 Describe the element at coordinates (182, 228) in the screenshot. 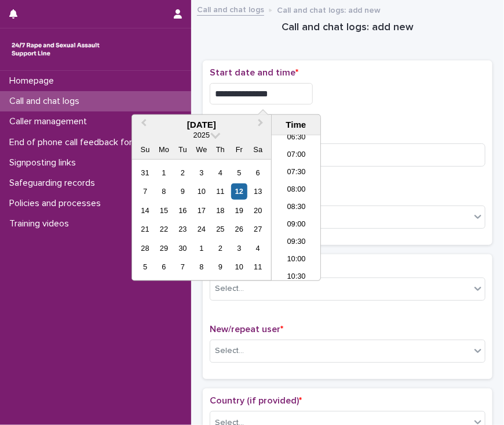

I see `div: Choose Tuesday, September 23rd, 2025` at that location.